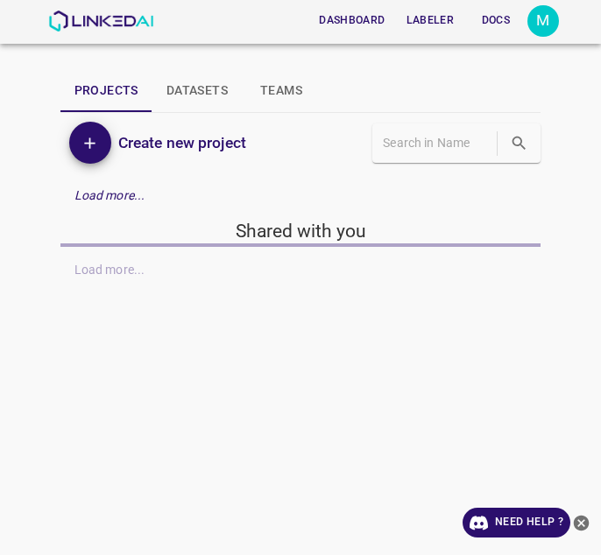 The image size is (601, 555). Describe the element at coordinates (301, 231) in the screenshot. I see `h5: Shared with you` at that location.